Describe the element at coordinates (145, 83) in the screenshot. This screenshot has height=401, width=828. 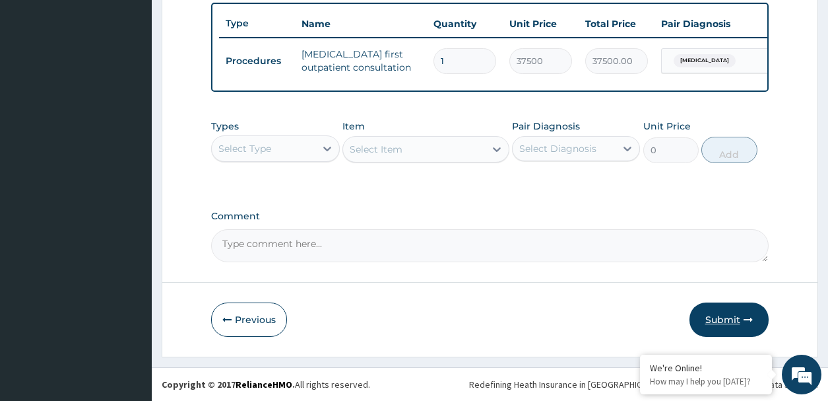
I see `div: Chat with us now` at that location.